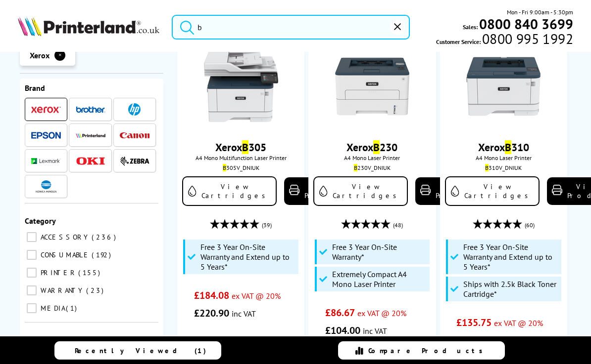 Image resolution: width=591 pixels, height=364 pixels. I want to click on span: Sales:, so click(470, 27).